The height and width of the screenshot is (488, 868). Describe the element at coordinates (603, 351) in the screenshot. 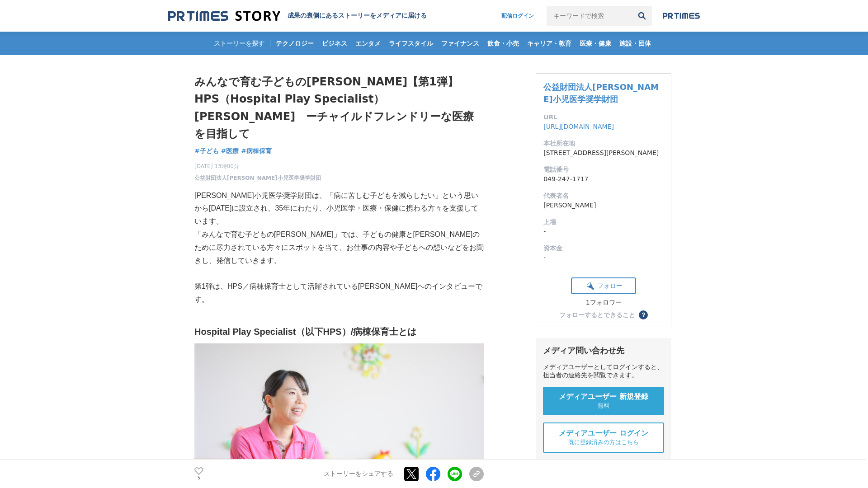

I see `div: メディア問い合わせ先` at that location.